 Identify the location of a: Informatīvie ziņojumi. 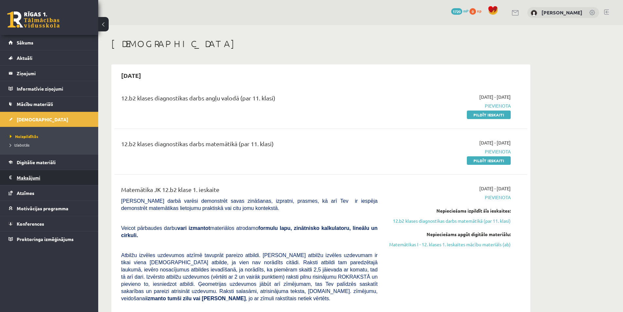
(49, 89).